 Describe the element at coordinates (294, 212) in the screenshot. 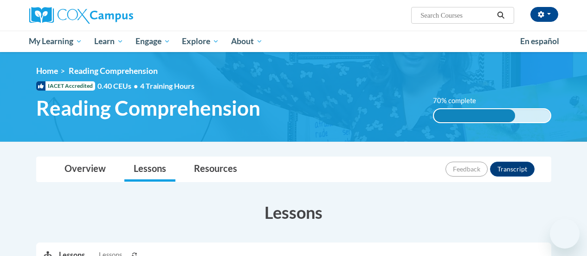

I see `h3: Lessons` at that location.